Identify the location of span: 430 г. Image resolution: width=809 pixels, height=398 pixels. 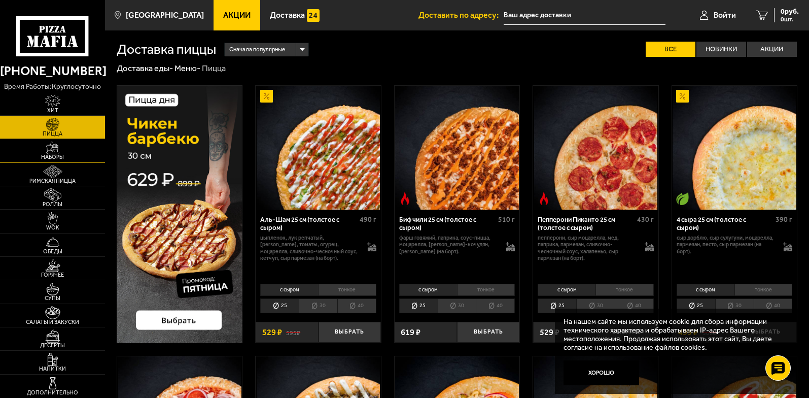
(645, 219).